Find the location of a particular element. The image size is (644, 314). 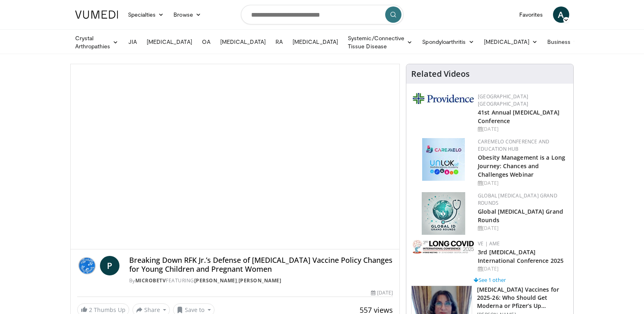

a: P is located at coordinates (110, 266).